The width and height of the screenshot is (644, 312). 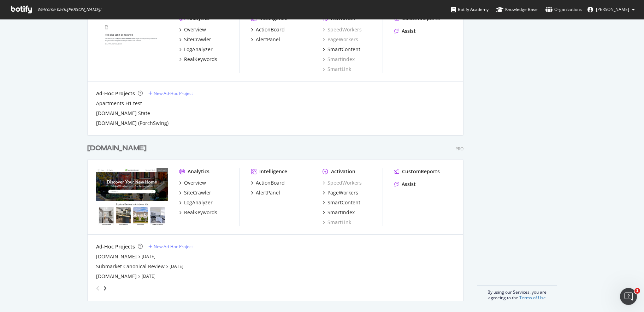 I want to click on div: Pro, so click(x=459, y=148).